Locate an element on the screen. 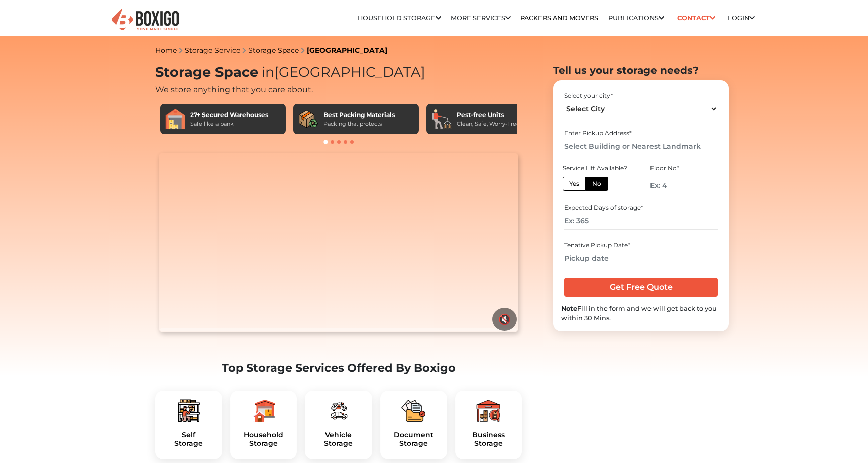  h5: Self Storage is located at coordinates (188, 440).